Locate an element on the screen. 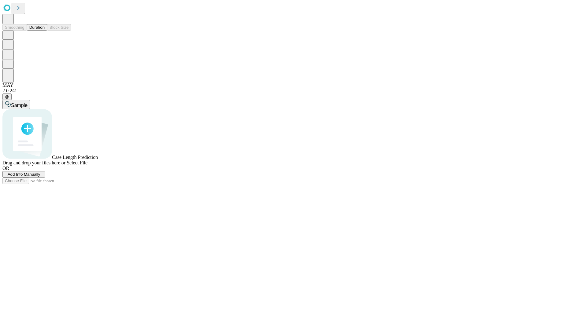 This screenshot has height=330, width=587. button: Sample is located at coordinates (16, 105).